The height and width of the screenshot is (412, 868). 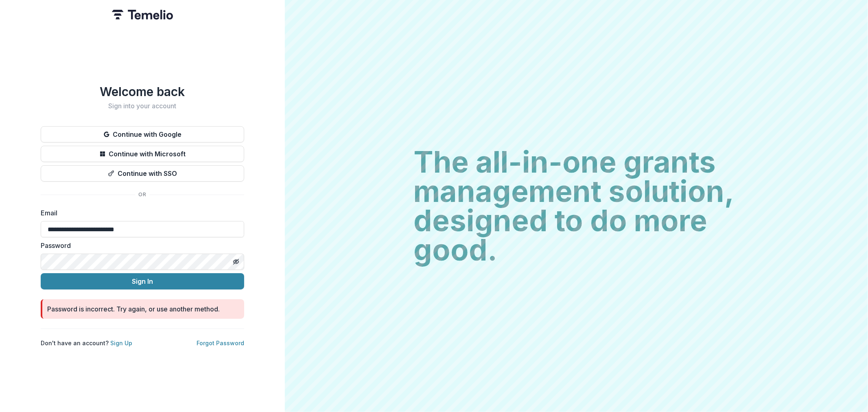 I want to click on h1: Welcome back, so click(x=142, y=92).